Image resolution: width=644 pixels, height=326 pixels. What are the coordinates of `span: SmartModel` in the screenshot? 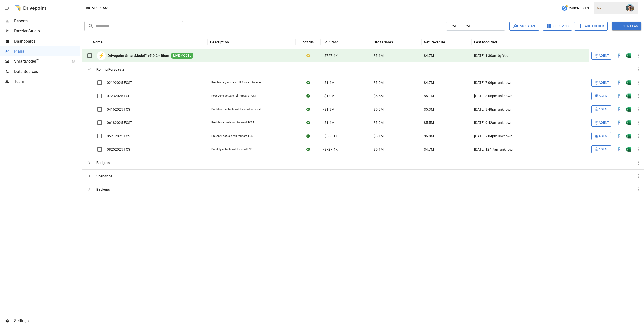 It's located at (40, 61).